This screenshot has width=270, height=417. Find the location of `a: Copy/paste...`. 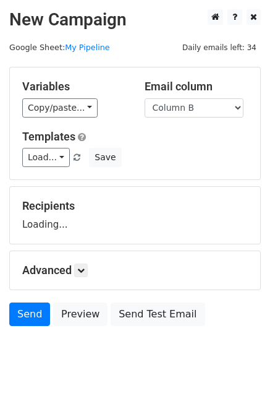

a: Copy/paste... is located at coordinates (60, 108).